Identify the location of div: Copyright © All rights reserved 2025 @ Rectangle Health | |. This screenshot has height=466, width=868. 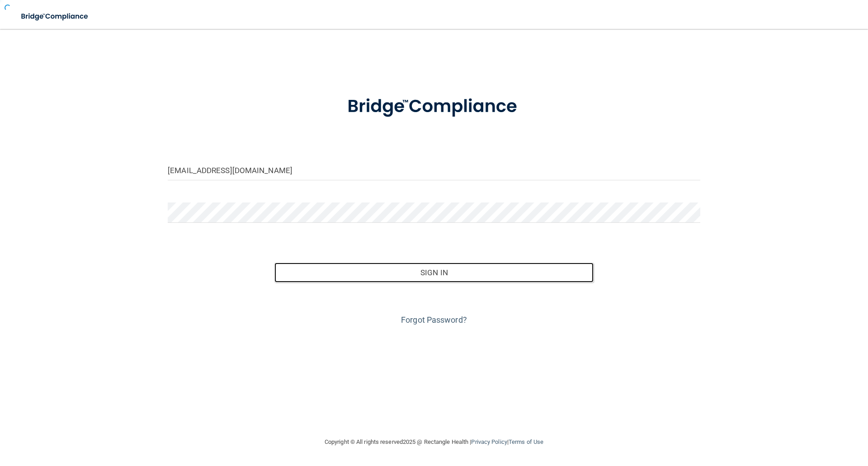
(434, 441).